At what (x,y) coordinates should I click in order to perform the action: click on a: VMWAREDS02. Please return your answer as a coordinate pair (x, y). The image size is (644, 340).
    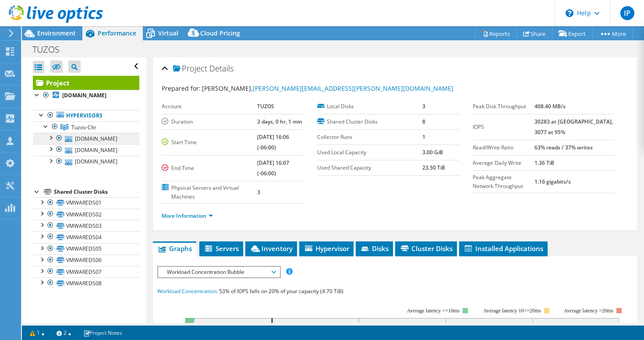
    Looking at the image, I should click on (86, 214).